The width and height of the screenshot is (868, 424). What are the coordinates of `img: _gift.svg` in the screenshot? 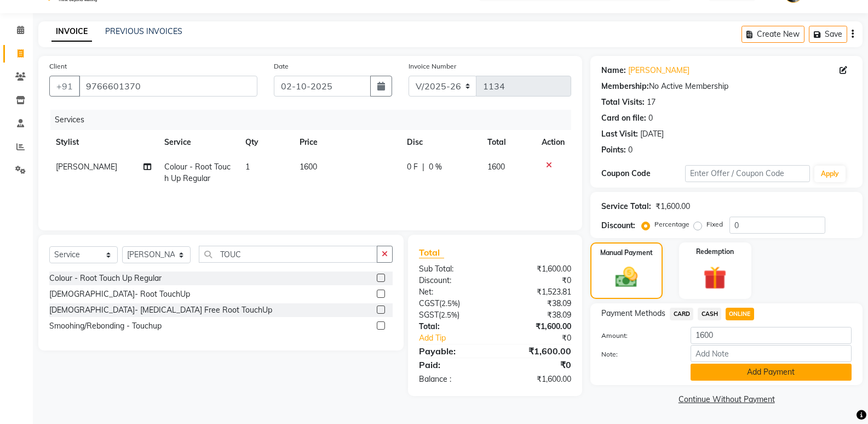 It's located at (715, 277).